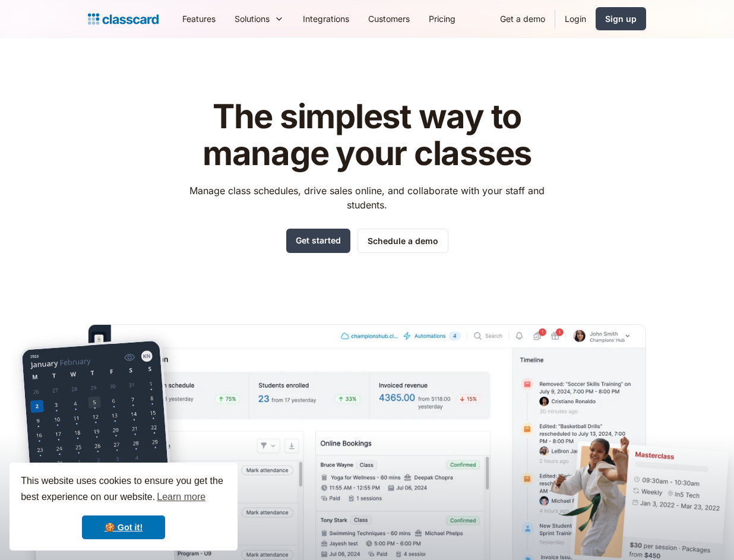 The height and width of the screenshot is (560, 734). Describe the element at coordinates (326, 18) in the screenshot. I see `a: Integrations` at that location.